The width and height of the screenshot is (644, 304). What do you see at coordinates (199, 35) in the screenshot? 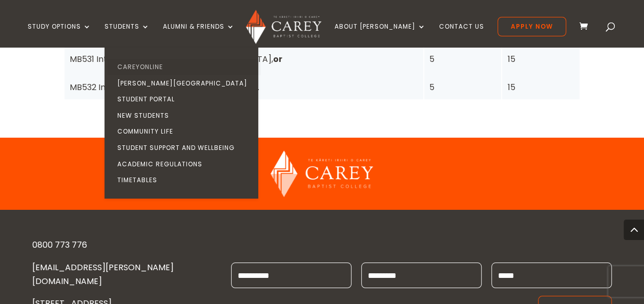
I see `a: Alumni & Friends` at bounding box center [199, 35].